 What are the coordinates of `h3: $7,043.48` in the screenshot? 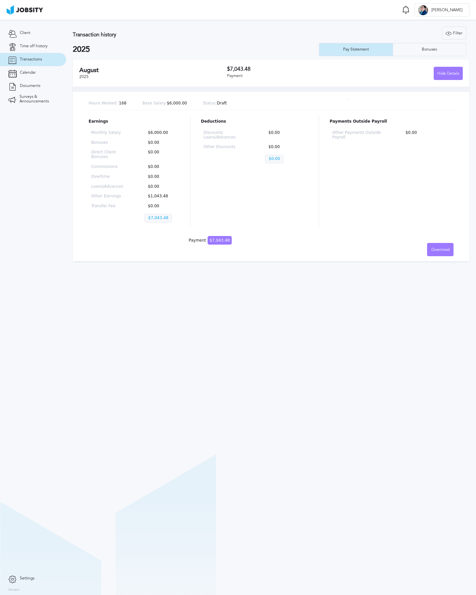 It's located at (286, 69).